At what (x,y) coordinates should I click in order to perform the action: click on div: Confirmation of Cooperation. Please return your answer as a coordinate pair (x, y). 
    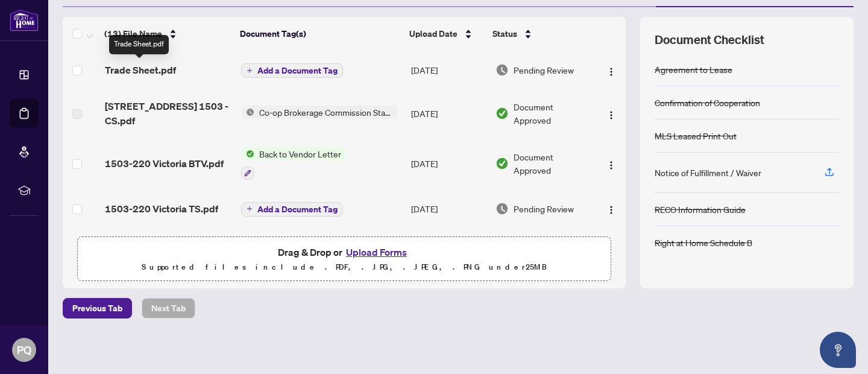
    Looking at the image, I should click on (707, 103).